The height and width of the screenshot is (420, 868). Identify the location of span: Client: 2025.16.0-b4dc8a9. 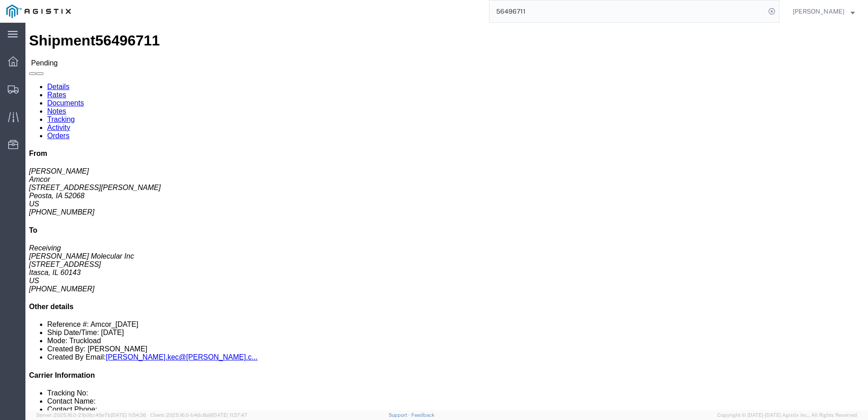
(199, 415).